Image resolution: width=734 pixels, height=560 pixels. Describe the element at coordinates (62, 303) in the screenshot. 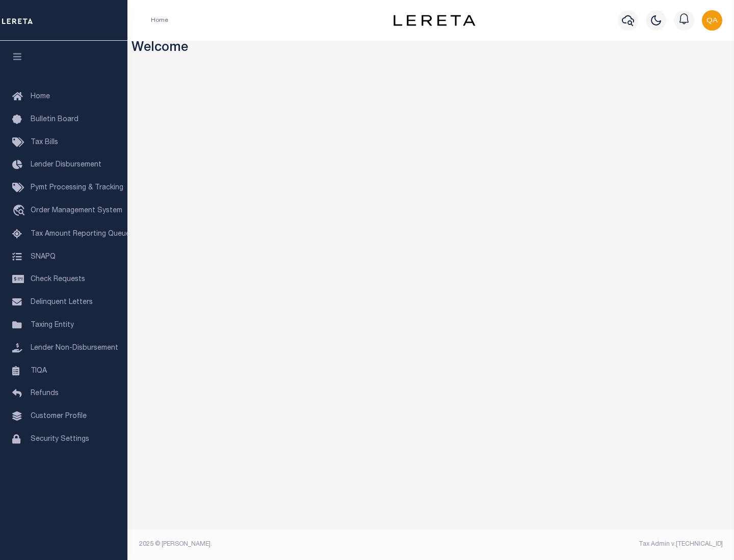

I see `span: Delinquent Letters` at that location.